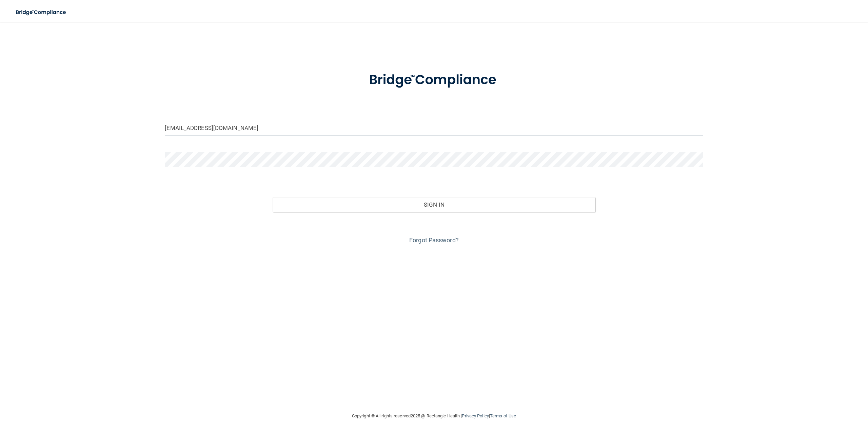 This screenshot has width=868, height=434. Describe the element at coordinates (434, 240) in the screenshot. I see `a: Forgot Password?` at that location.